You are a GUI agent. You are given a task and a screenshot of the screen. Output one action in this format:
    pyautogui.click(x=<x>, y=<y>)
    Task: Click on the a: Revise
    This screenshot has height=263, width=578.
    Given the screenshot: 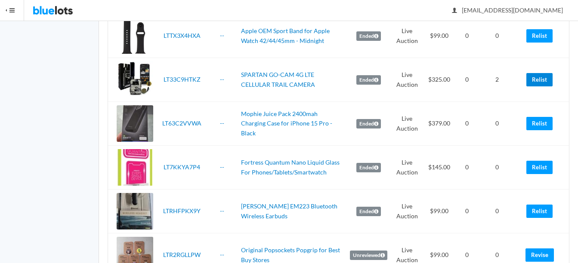 What is the action you would take?
    pyautogui.click(x=540, y=255)
    